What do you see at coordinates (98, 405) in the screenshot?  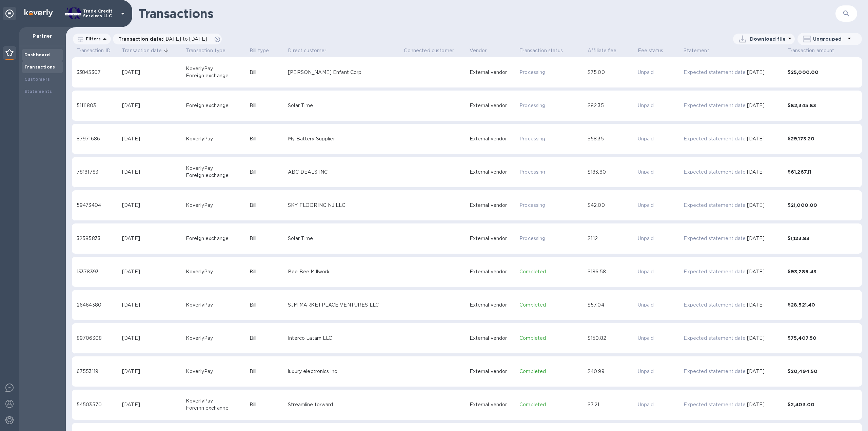 I see `div: 54503570` at bounding box center [98, 405].